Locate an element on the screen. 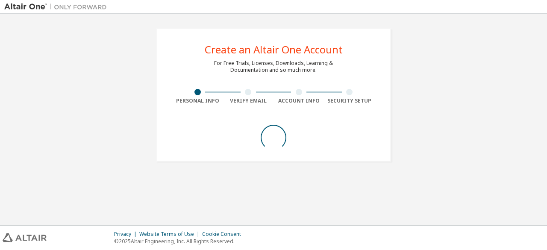 This screenshot has width=547, height=250. div: Create an Altair One Account is located at coordinates (273, 50).